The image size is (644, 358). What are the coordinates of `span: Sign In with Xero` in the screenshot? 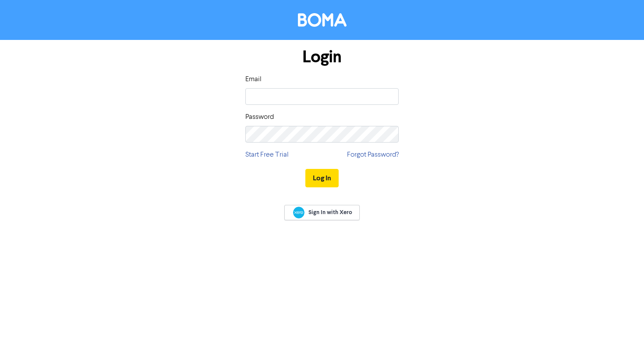 It's located at (331, 212).